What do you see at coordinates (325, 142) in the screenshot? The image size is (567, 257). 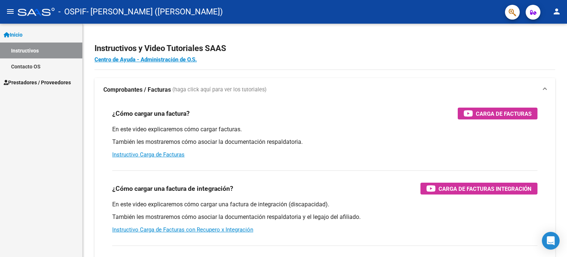 I see `p: También les mostraremos cómo asociar la documentación respaldatoria.` at bounding box center [325, 142].